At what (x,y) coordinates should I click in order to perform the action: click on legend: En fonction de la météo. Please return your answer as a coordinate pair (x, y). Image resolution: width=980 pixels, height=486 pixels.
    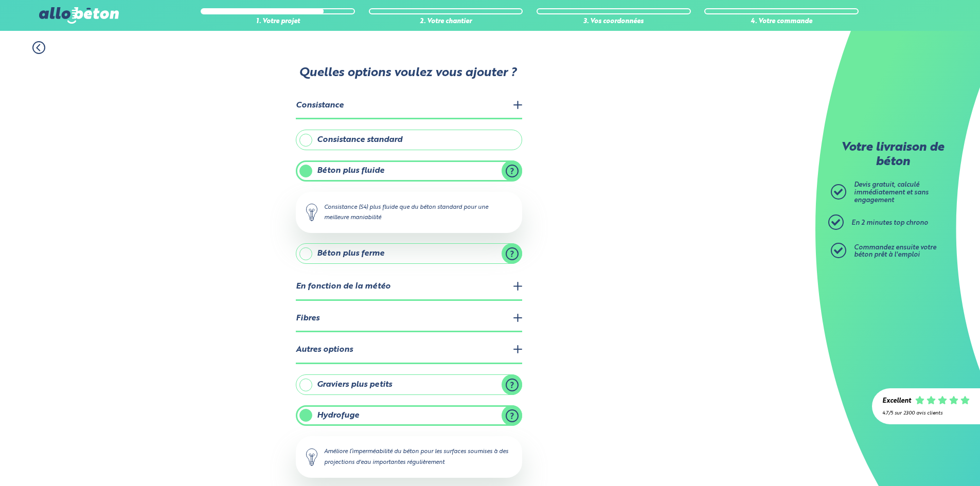
    Looking at the image, I should click on (409, 287).